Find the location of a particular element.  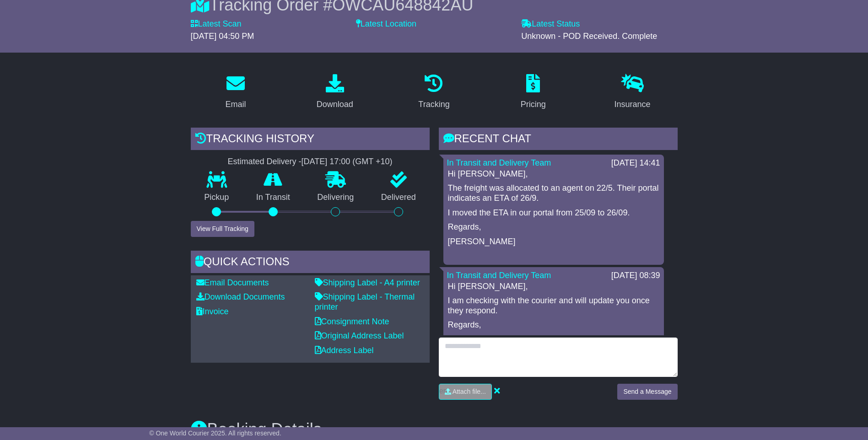

p: I am checking with the courier and will update you once they respond. is located at coordinates (553, 306).